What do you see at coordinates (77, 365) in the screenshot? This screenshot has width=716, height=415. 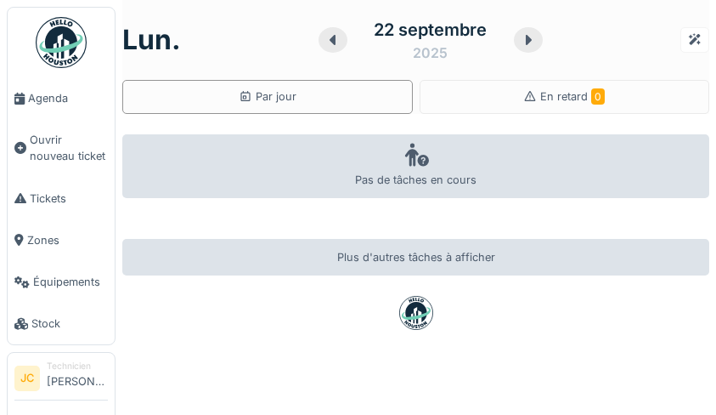 I see `div: Technicien` at bounding box center [77, 365].